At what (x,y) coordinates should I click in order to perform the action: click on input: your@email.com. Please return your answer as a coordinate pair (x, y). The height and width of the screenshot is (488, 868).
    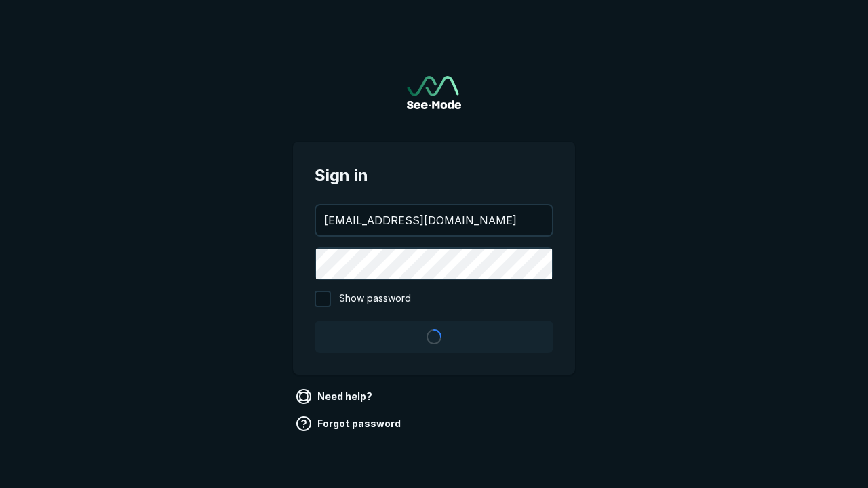
    Looking at the image, I should click on (434, 220).